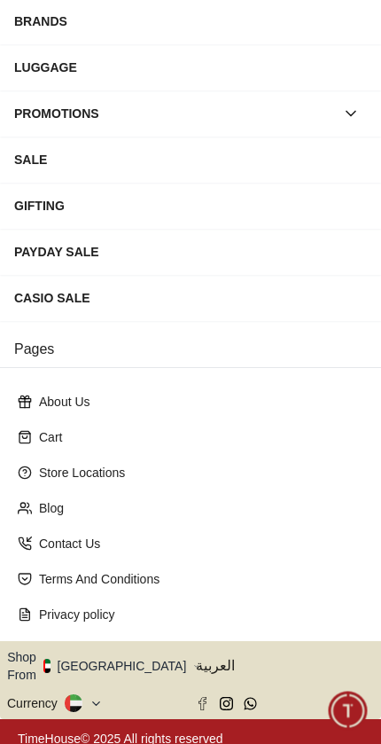 This screenshot has height=744, width=381. I want to click on em: Minimize, so click(346, 35).